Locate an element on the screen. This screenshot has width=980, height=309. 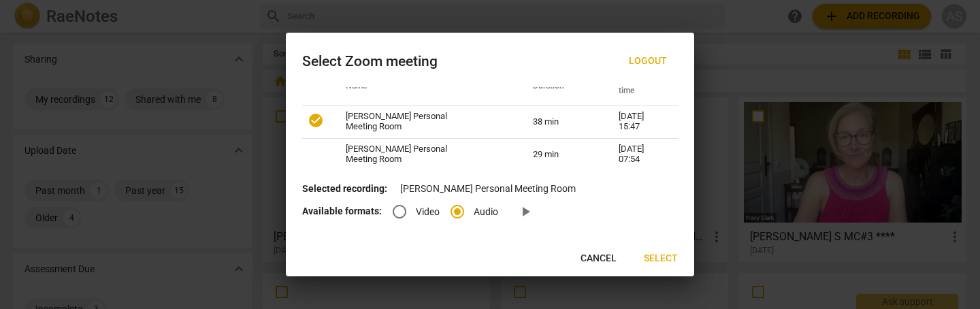
div: File type is located at coordinates (451, 211).